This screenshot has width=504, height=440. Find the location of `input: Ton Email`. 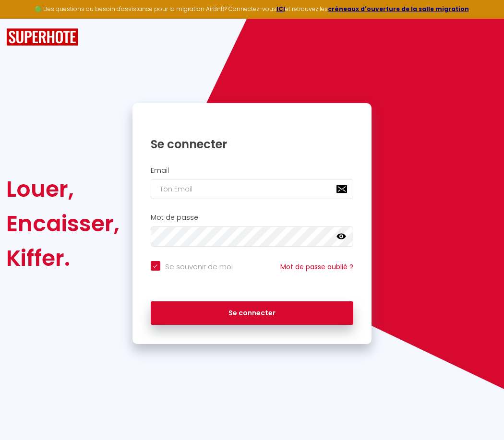

input: Ton Email is located at coordinates (252, 189).